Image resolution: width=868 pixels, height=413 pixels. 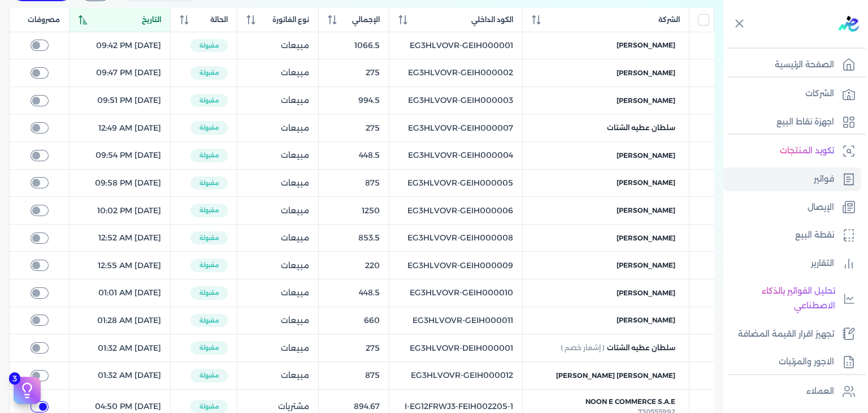 I want to click on span: 3, so click(x=15, y=378).